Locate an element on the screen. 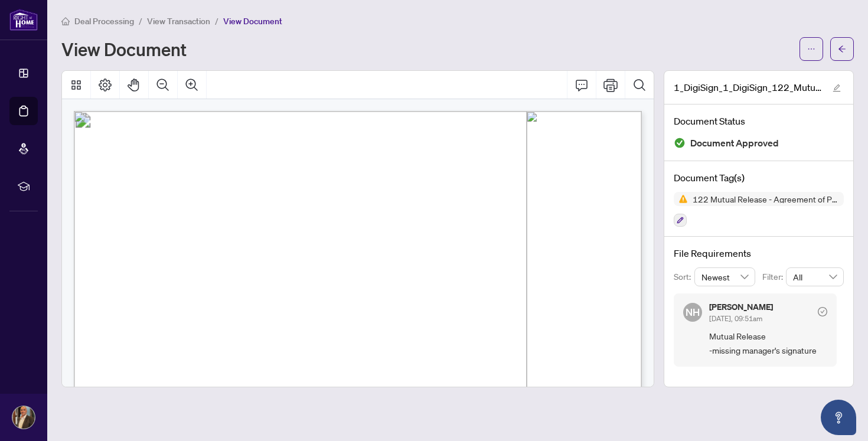 The image size is (868, 441). p: Sort: is located at coordinates (684, 277).